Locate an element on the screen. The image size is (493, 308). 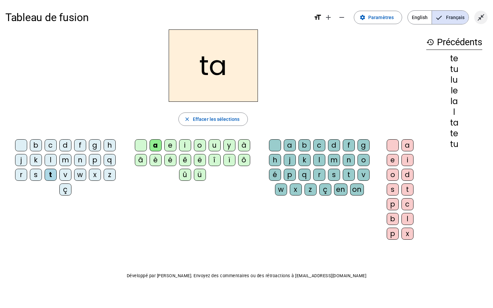
mat-icon: close_fullscreen is located at coordinates (481, 17).